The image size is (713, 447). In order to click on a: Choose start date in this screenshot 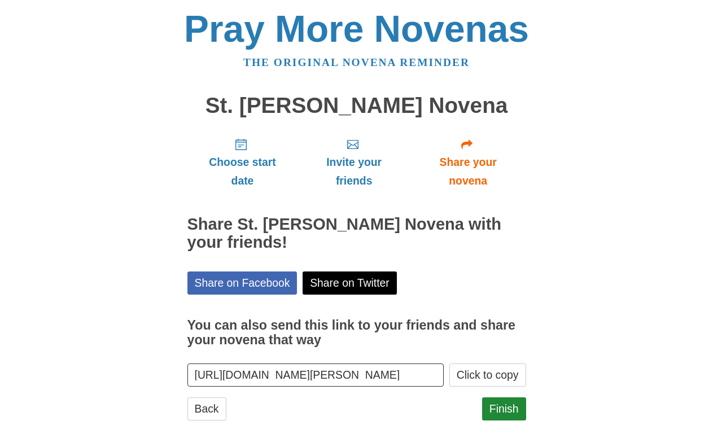, I will do `click(243, 162)`.